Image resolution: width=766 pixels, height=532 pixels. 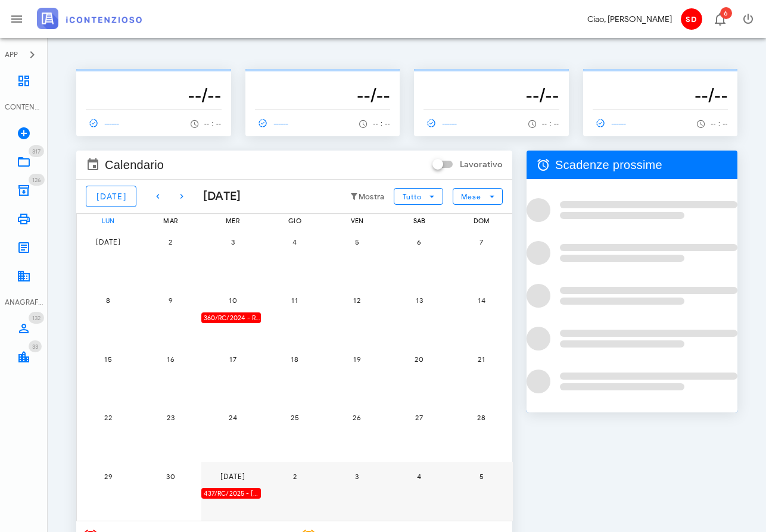 I want to click on div: lun, so click(x=108, y=221).